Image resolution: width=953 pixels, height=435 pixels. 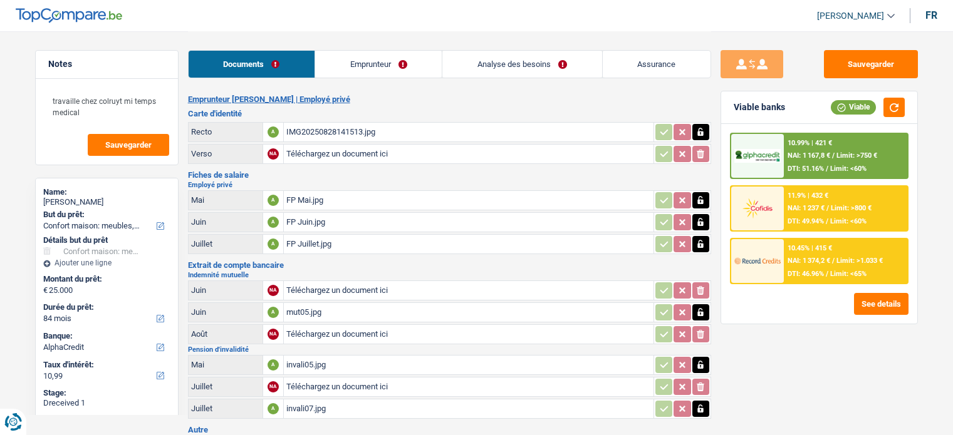 What do you see at coordinates (105, 279) in the screenshot?
I see `label: Montant du prêt:` at bounding box center [105, 279].